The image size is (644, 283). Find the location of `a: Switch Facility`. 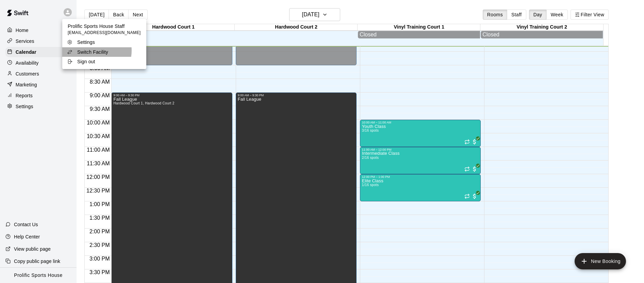

a: Switch Facility is located at coordinates (104, 52).